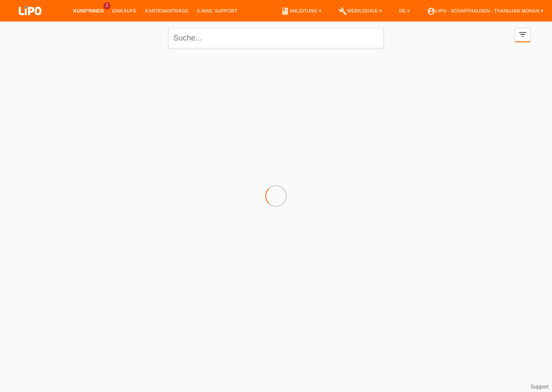 This screenshot has height=392, width=552. What do you see at coordinates (276, 38) in the screenshot?
I see `input: Suche...` at bounding box center [276, 38].